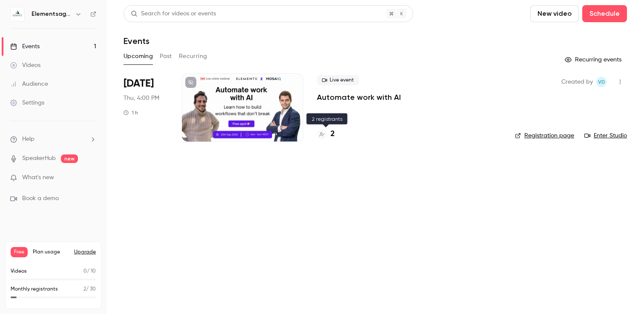 This screenshot has height=314, width=644. What do you see at coordinates (25, 65) in the screenshot?
I see `div: Videos` at bounding box center [25, 65].